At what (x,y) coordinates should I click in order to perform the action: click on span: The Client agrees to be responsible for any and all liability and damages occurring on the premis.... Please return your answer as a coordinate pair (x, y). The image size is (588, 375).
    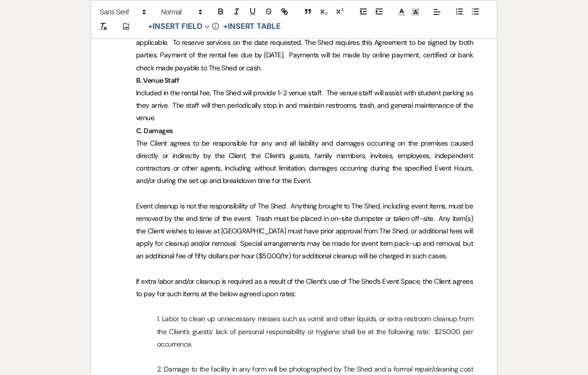
    Looking at the image, I should click on (305, 162).